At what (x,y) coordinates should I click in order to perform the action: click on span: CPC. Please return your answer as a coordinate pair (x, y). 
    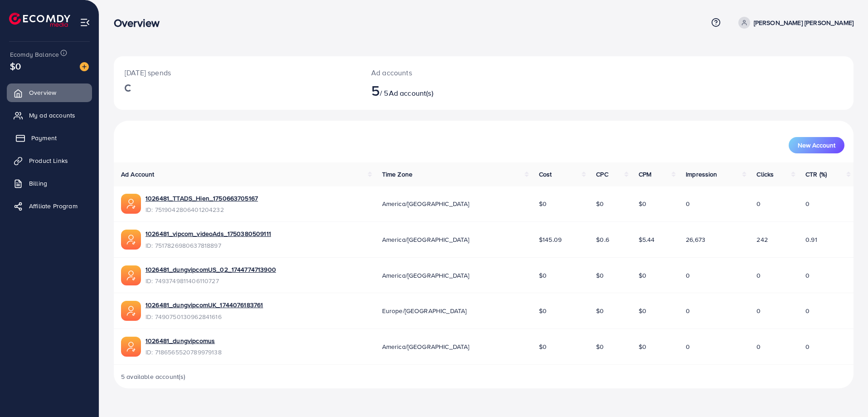
    Looking at the image, I should click on (602, 174).